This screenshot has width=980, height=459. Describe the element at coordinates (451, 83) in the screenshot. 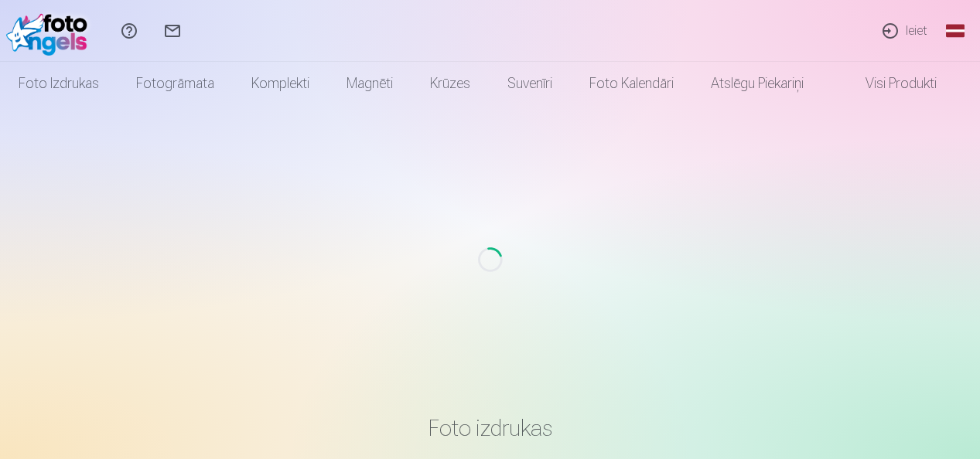

I see `a: Krūzes` at that location.